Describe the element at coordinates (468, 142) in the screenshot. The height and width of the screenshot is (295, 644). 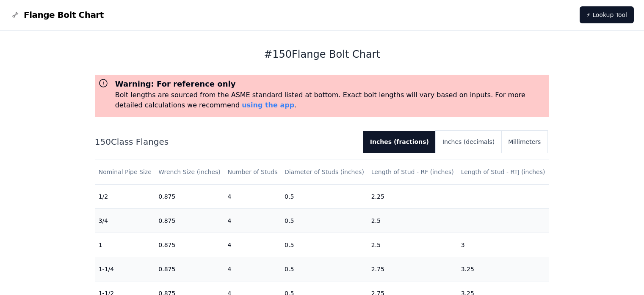
I see `button: Inches (decimals)` at that location.